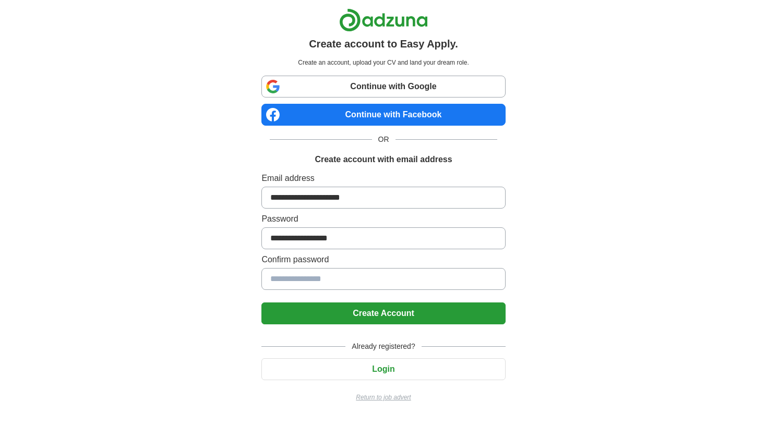 Image resolution: width=767 pixels, height=438 pixels. Describe the element at coordinates (383, 115) in the screenshot. I see `a: Continue with Facebook` at that location.